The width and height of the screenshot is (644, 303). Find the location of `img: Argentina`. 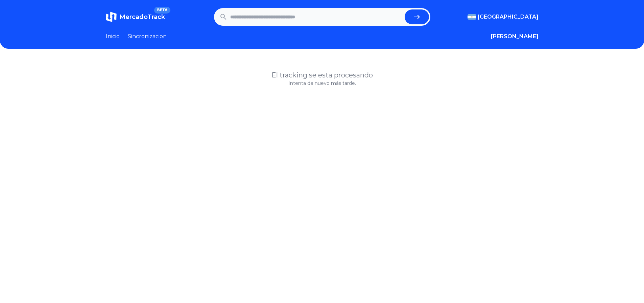

img: Argentina is located at coordinates (472, 17).